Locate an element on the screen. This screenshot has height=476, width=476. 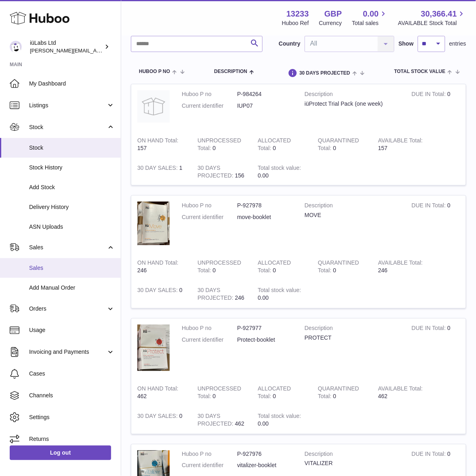
dd: IUP07 is located at coordinates (265, 106).